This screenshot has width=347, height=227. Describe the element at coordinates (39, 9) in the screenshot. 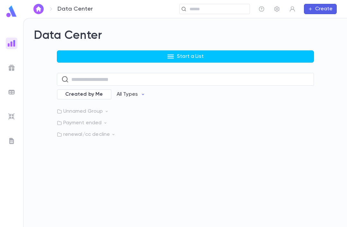

I see `img: home_white.a664292cf8c1dea59945f0da9f25487c.svg` at that location.